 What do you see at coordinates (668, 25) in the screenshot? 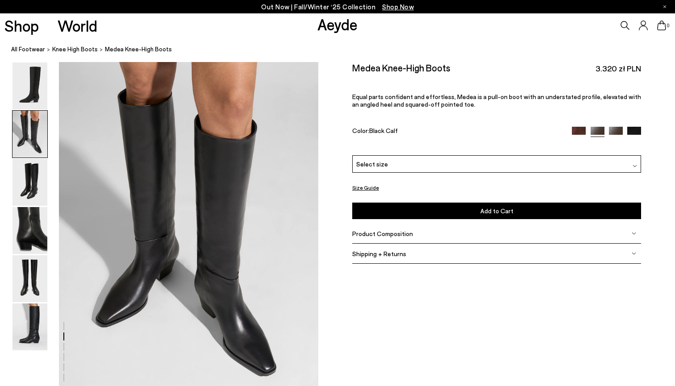
I see `span: 0` at bounding box center [668, 25].